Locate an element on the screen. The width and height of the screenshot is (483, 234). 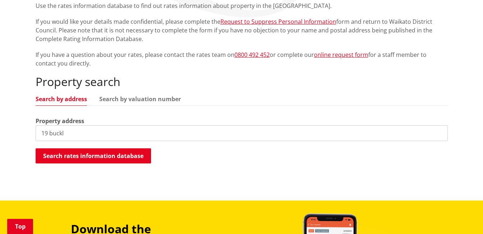
a: Search by address is located at coordinates (61, 99).